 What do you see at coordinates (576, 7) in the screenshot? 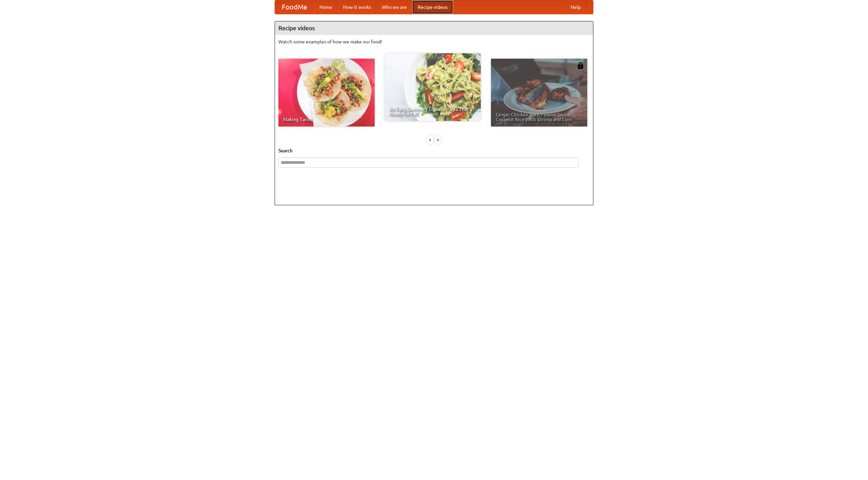
I see `a: Help` at bounding box center [576, 7].